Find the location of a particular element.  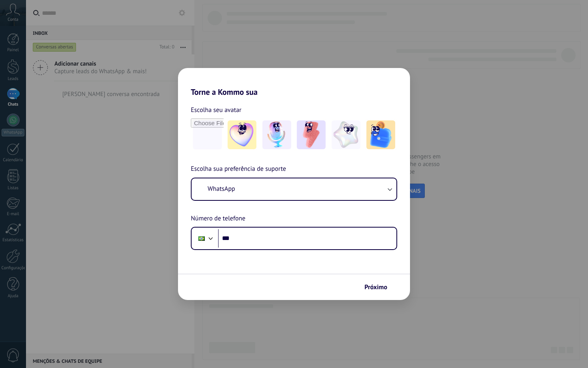

h2: Torne a Kommo sua is located at coordinates (294, 82).